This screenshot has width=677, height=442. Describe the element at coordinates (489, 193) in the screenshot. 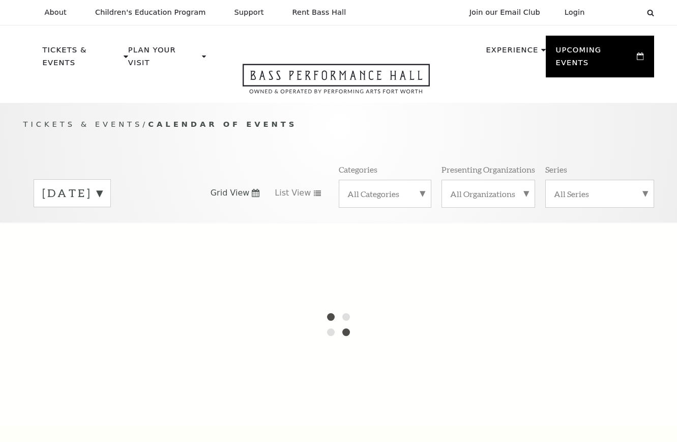

I see `label: All Organizations` at that location.